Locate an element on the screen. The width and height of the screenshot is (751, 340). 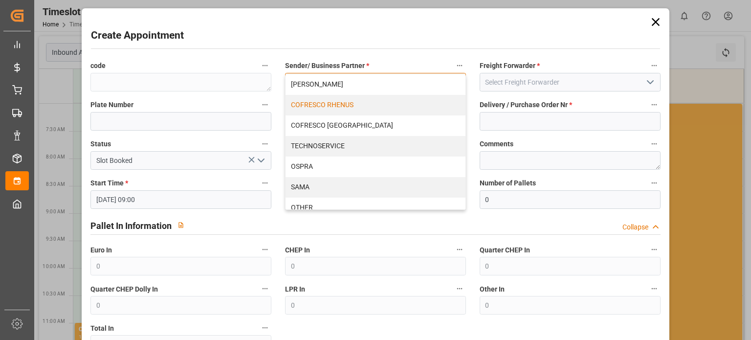
button: Freight Forwarder * is located at coordinates (654, 66).